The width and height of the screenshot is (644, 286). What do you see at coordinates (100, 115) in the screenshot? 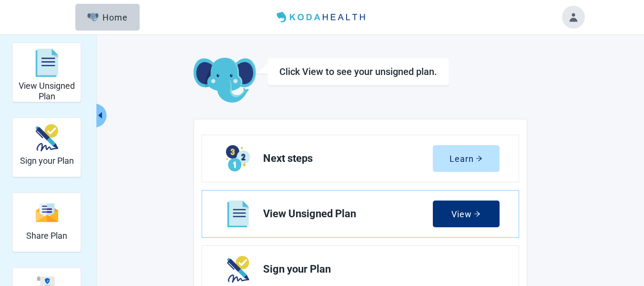
I see `span: caret-left` at bounding box center [100, 115].